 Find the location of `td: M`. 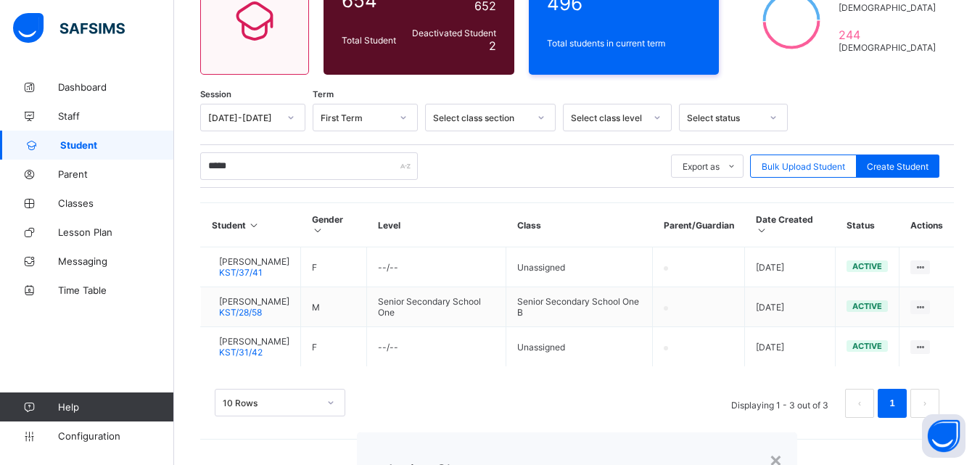

td: M is located at coordinates (333, 306).